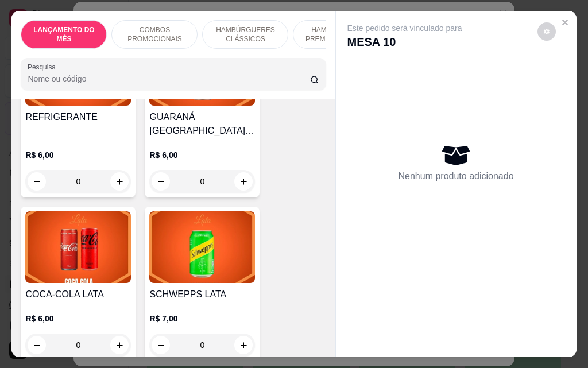  I want to click on p: Nenhum produto adicionado, so click(456, 176).